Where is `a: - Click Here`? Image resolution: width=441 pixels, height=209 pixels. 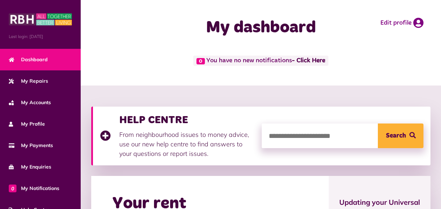 a: - Click Here is located at coordinates (309, 61).